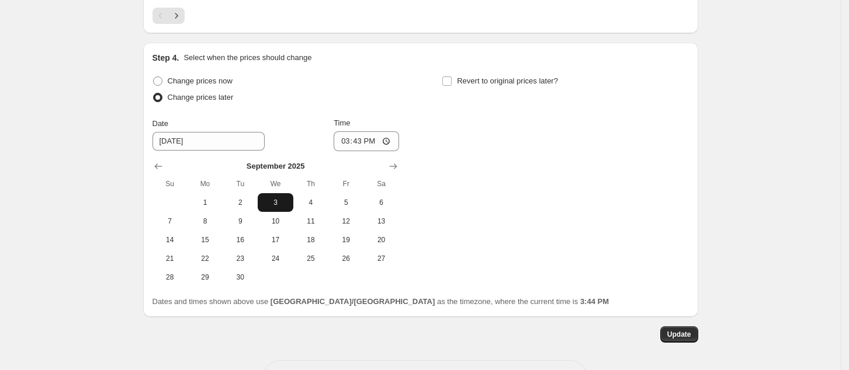 The height and width of the screenshot is (370, 849). Describe the element at coordinates (205, 240) in the screenshot. I see `span: 15` at that location.